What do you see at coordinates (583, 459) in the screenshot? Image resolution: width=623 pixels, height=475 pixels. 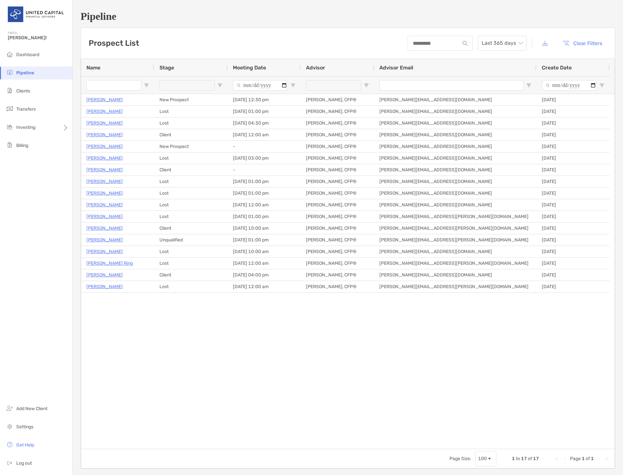 I see `span: 1` at bounding box center [583, 459].